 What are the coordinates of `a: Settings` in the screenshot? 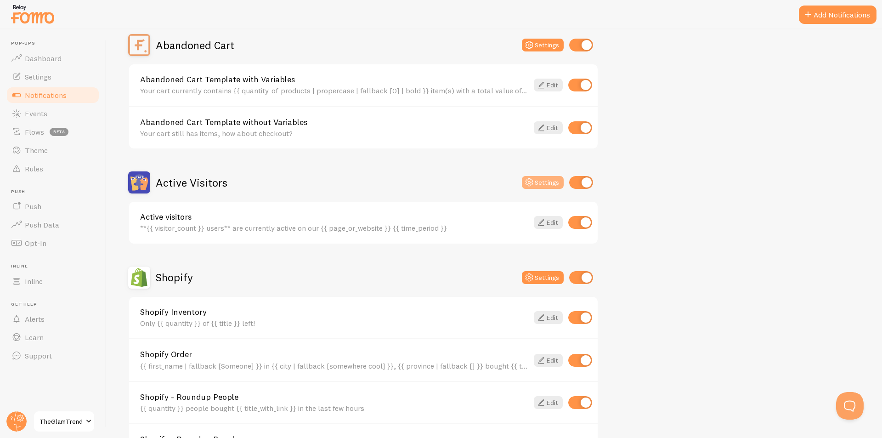 It's located at (53, 77).